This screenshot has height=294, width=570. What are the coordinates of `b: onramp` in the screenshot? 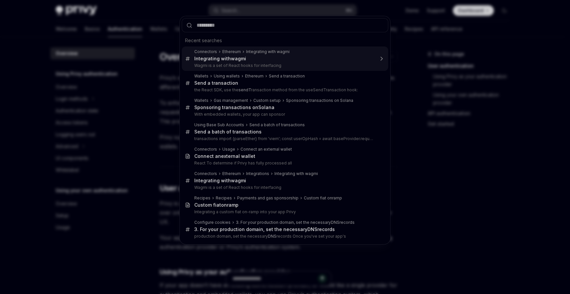 It's located at (229, 205).